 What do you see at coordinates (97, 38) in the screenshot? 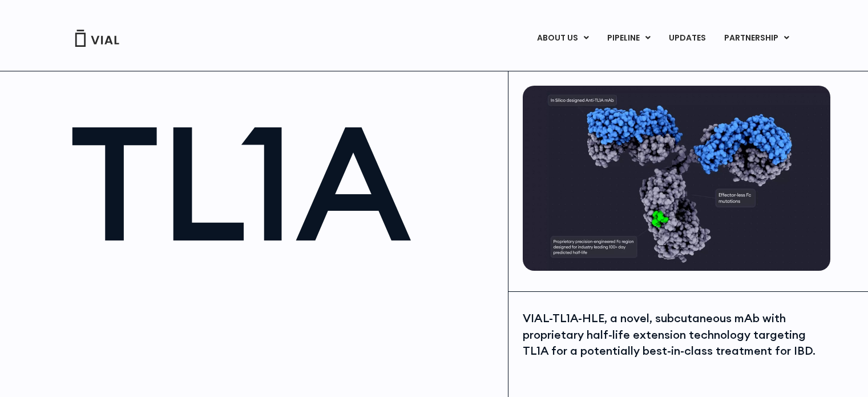
I see `img: Vial Logo` at bounding box center [97, 38].